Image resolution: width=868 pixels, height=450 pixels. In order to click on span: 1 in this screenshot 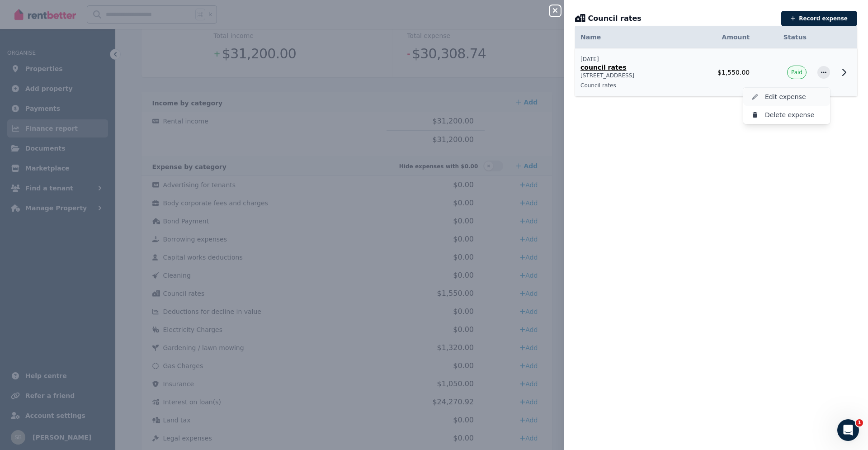, I will do `click(859, 423)`.